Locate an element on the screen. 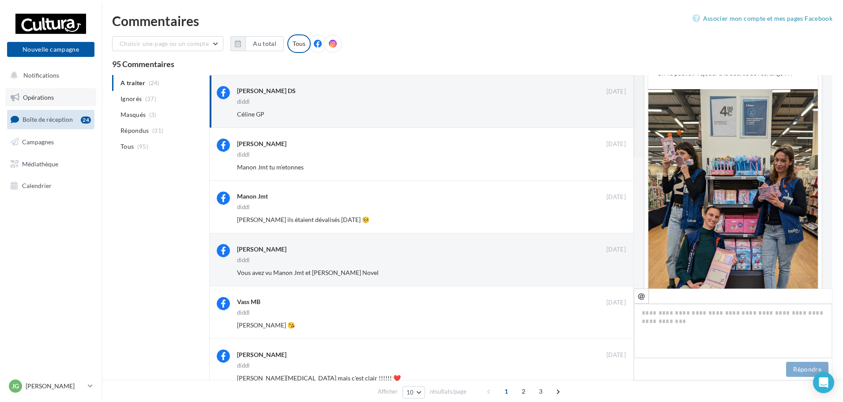 The width and height of the screenshot is (843, 402). span: Notifications is located at coordinates (41, 75).